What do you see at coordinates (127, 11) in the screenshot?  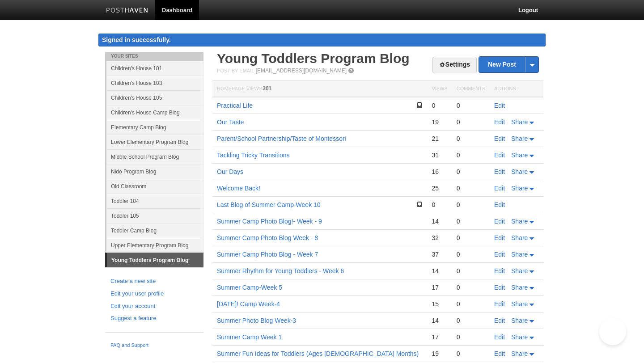 I see `img: Posthaven-bar` at bounding box center [127, 11].